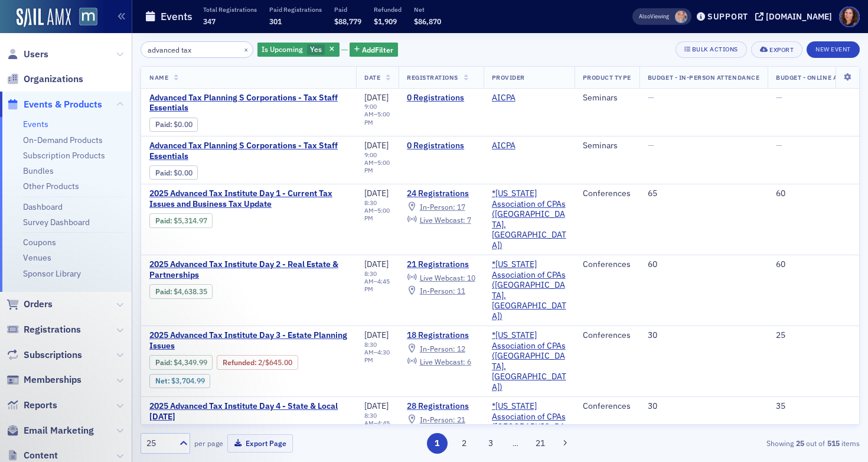 The image size is (868, 462). What do you see at coordinates (504, 146) in the screenshot?
I see `a: AICPA` at bounding box center [504, 146].